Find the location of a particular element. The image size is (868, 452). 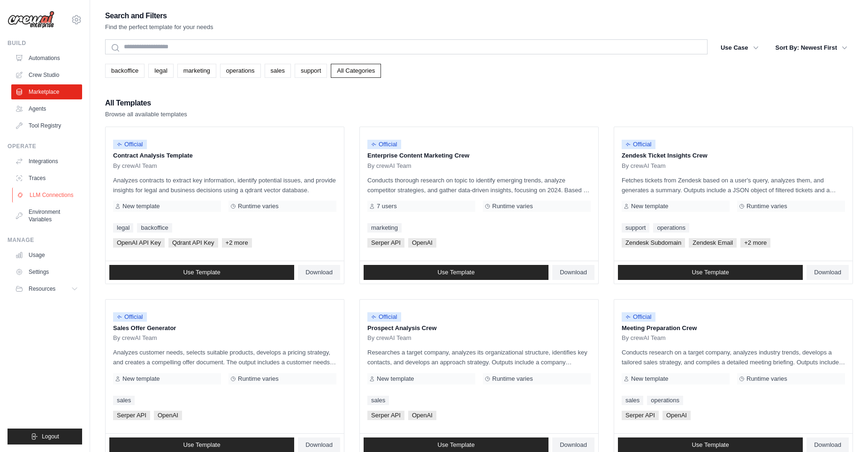

p: Researches a target company, analyzes its organizational structure, identifies key contacts, and ... is located at coordinates (479, 357).